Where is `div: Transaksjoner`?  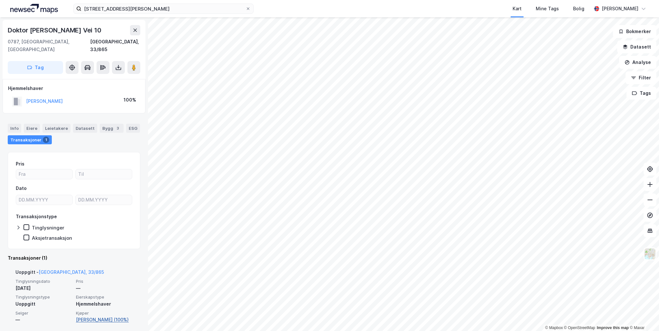 div: Transaksjoner is located at coordinates (30, 140).